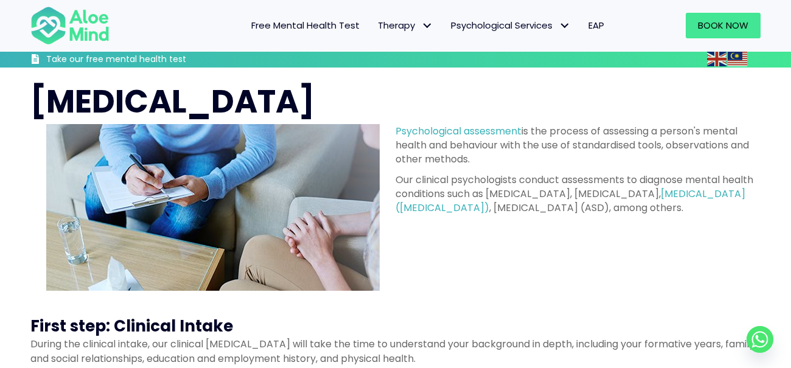  I want to click on span: Therapy: submenu, so click(426, 26).